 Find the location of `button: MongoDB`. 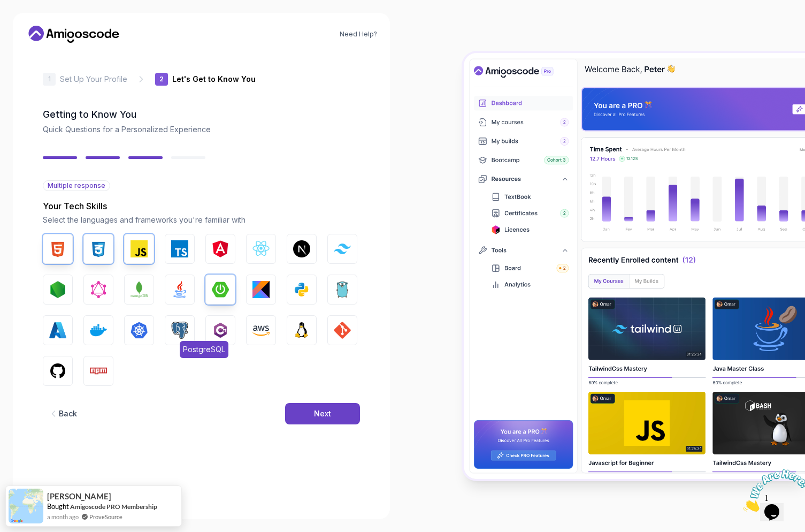

button: MongoDB is located at coordinates (139, 290).